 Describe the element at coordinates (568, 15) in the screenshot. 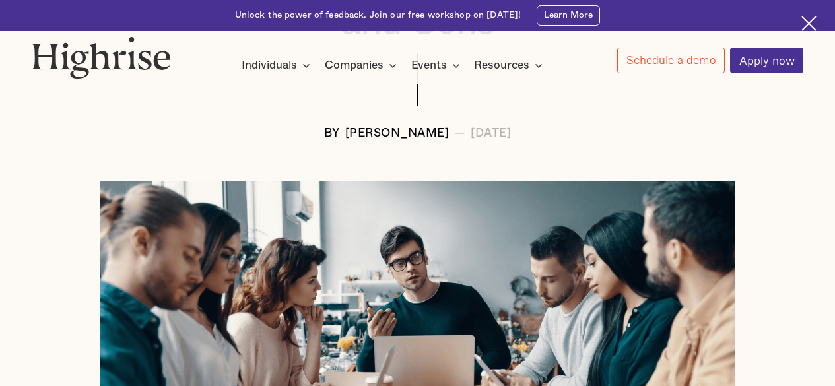

I see `a: Learn More` at that location.